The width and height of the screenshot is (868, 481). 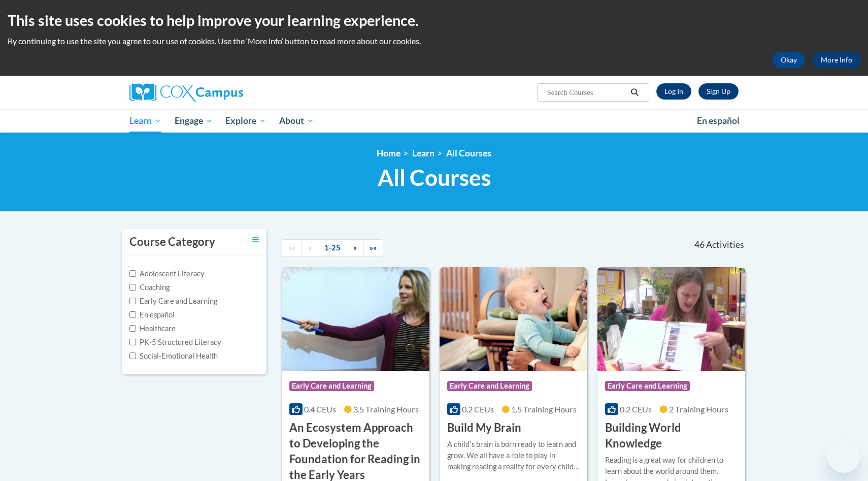 I want to click on button: Okay, so click(x=789, y=60).